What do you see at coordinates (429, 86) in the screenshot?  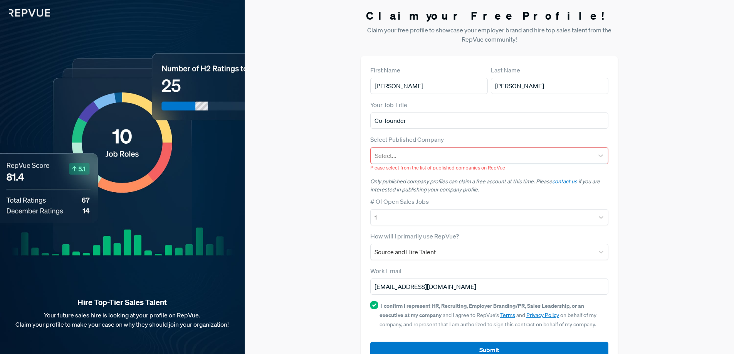 I see `input: First Name` at bounding box center [429, 86].